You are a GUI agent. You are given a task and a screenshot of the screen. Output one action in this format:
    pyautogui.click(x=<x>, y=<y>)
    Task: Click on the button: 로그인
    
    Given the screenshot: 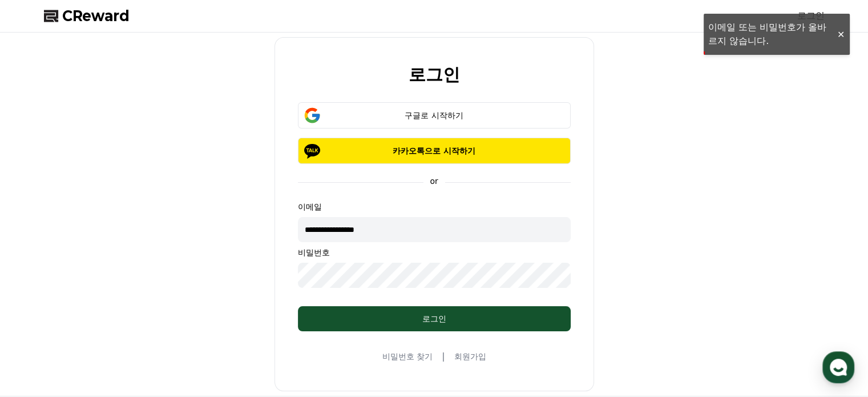 What is the action you would take?
    pyautogui.click(x=434, y=319)
    